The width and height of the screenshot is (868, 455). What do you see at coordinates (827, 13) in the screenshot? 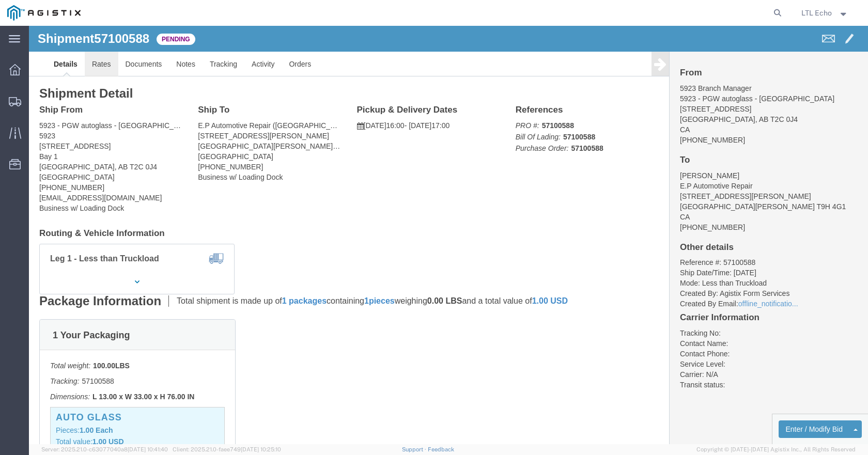
I see `button: LTL Echo` at bounding box center [827, 13].